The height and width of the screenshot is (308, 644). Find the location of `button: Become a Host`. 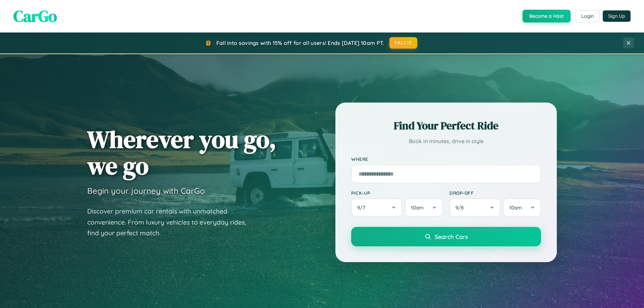

button: Become a Host is located at coordinates (546, 16).